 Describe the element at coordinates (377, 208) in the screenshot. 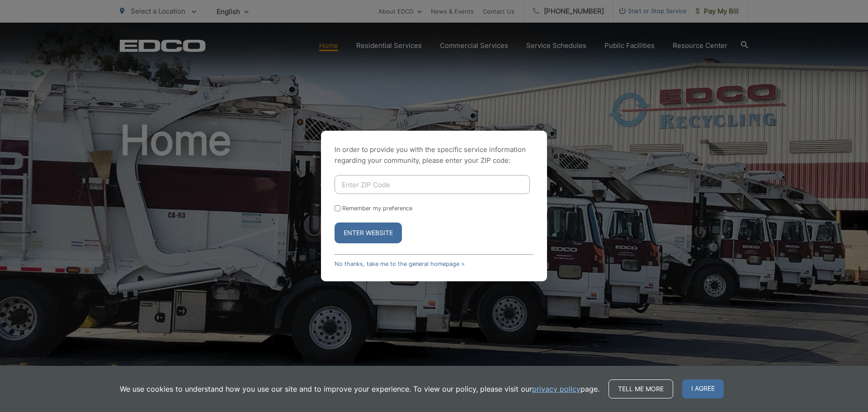

I see `label: Remember my preference` at that location.